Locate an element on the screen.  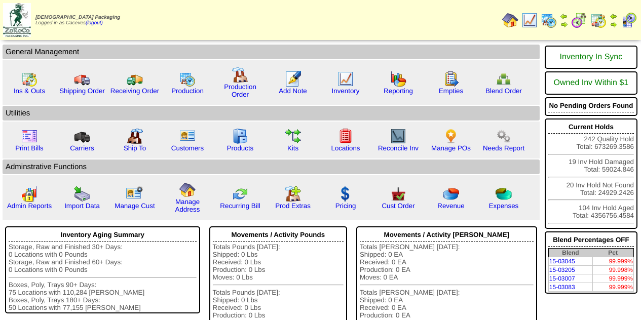
img: workflow.gif is located at coordinates (293, 136).